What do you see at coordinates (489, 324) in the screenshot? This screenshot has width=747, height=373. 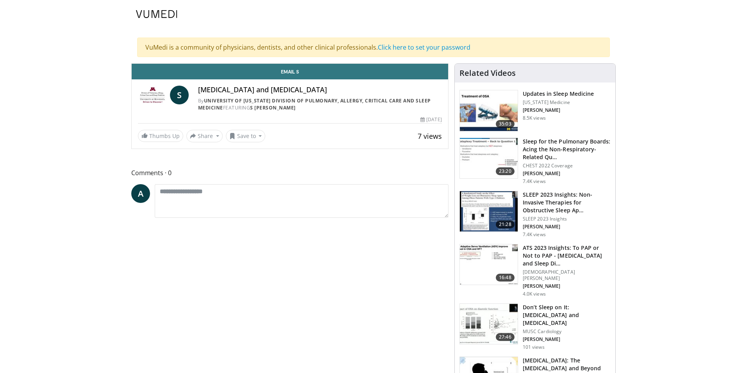 I see `img: 095413b8-3156-4c12-a7bd-a331bbd6643d.150x105_q85_crop-smart_upscale.jpg` at bounding box center [489, 324].